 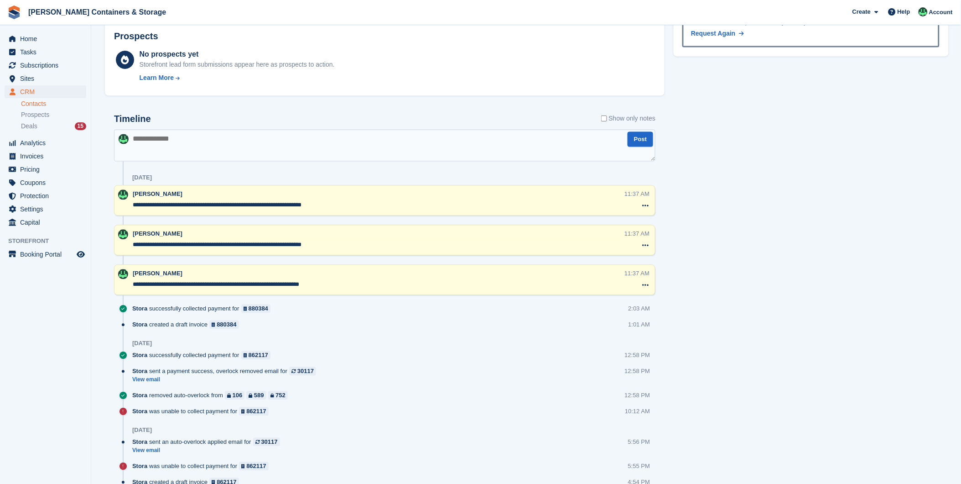 What do you see at coordinates (637, 411) in the screenshot?
I see `div: 10:12 AM` at bounding box center [637, 411].